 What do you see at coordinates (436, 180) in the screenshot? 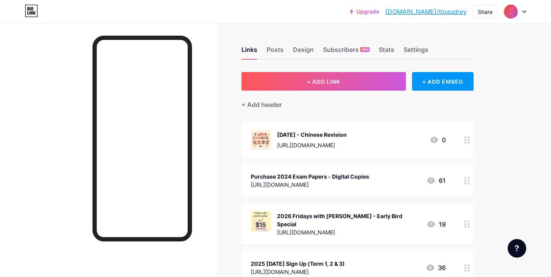
I see `div: 61` at bounding box center [436, 180].